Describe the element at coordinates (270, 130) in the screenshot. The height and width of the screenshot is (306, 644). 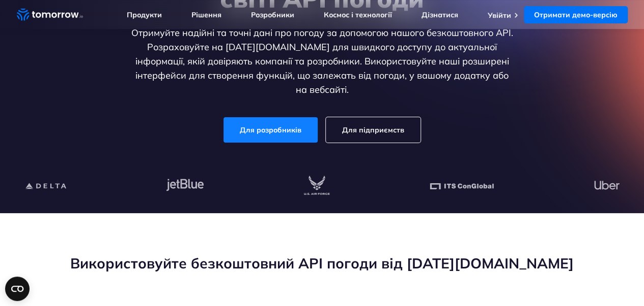
I see `font: Для розробників` at that location.